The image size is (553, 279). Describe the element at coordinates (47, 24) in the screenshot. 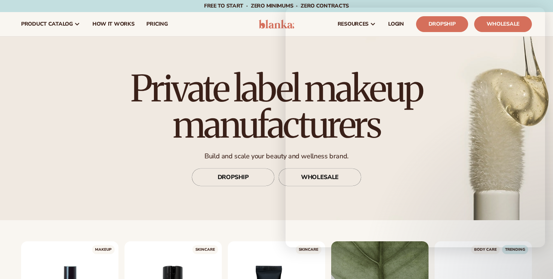

I see `span: product catalog` at that location.